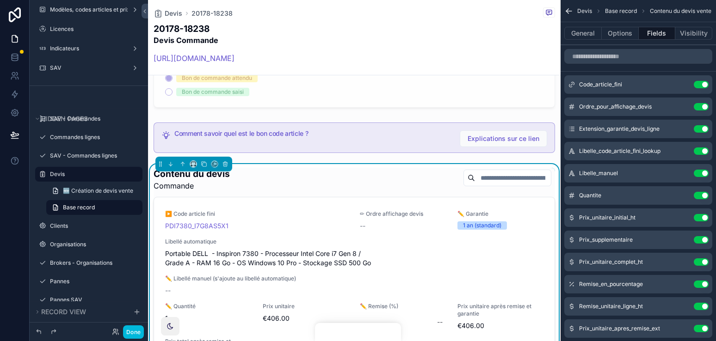 This screenshot has width=716, height=341. I want to click on label: SAV - Commandes lignes, so click(93, 156).